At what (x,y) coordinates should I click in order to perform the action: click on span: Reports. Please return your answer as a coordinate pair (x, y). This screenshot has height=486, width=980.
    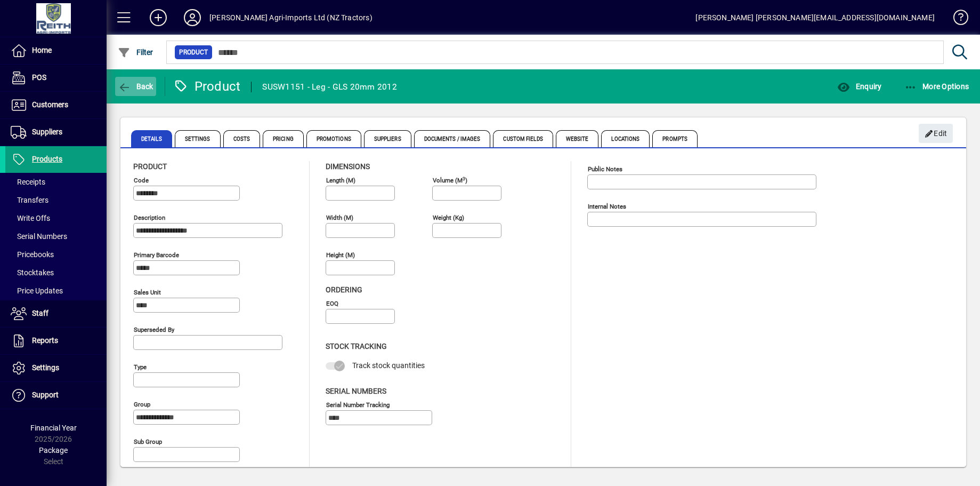
    Looking at the image, I should click on (45, 340).